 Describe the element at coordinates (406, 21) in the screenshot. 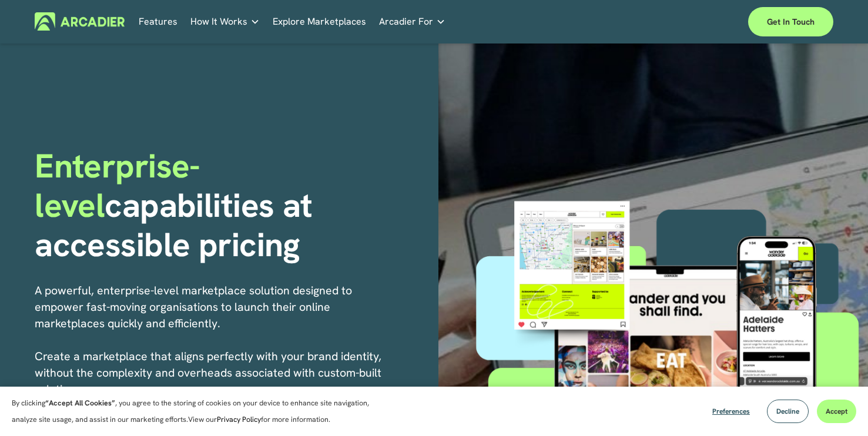

I see `span: Arcadier For` at that location.